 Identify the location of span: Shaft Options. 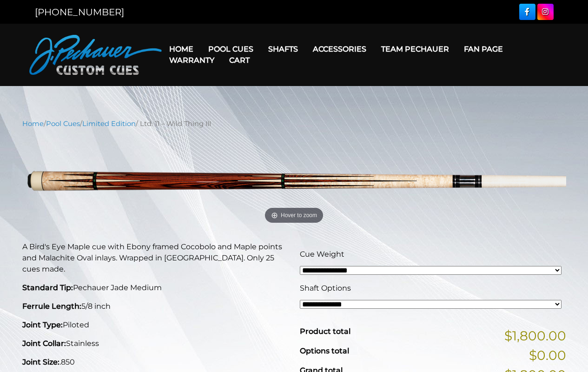
(325, 288).